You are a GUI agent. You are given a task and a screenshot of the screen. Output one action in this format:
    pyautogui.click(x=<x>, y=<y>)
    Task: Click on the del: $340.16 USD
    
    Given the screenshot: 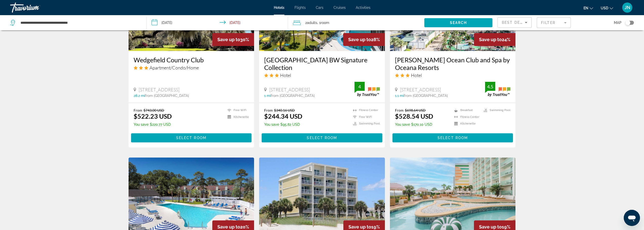 What is the action you would take?
    pyautogui.click(x=284, y=110)
    